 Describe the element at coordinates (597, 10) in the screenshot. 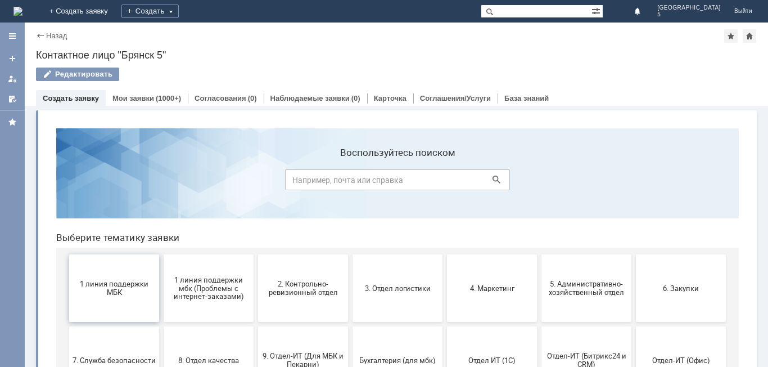

I see `span: Расширенный поиск` at that location.